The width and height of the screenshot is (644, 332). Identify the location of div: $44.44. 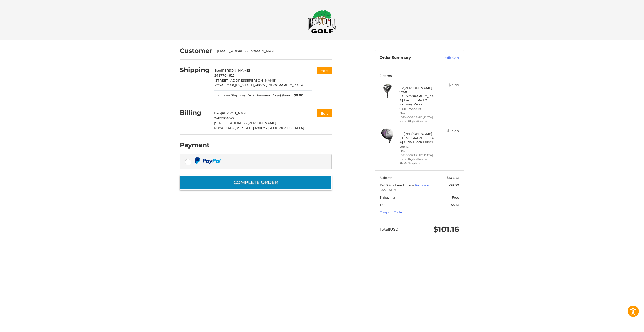
(449, 131).